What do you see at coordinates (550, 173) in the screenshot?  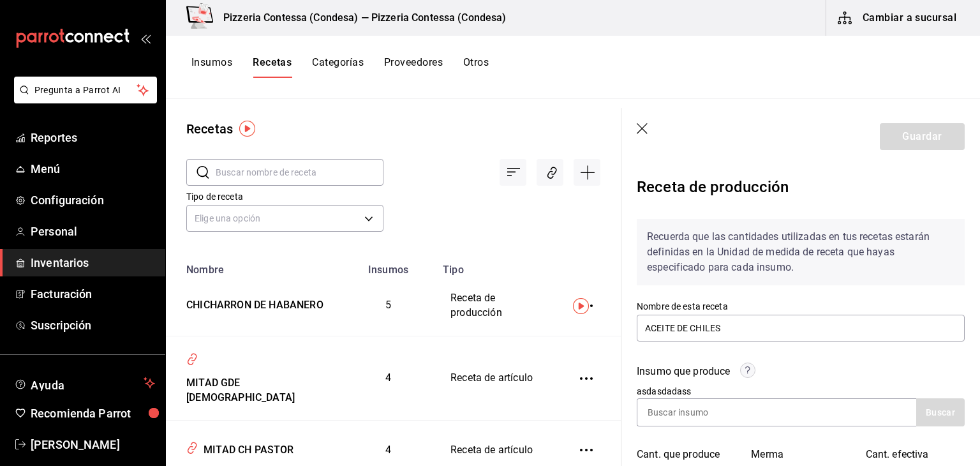 I see `div: Asociar recetas` at bounding box center [550, 173].